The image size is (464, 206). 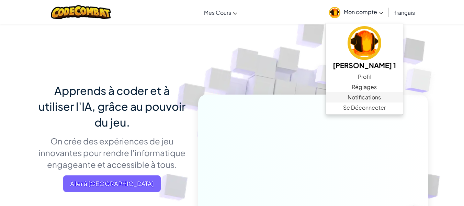 I want to click on p: On crée des expériences de jeu innovantes pour rendre l'informatique engageante et accessible à t..., so click(x=112, y=153).